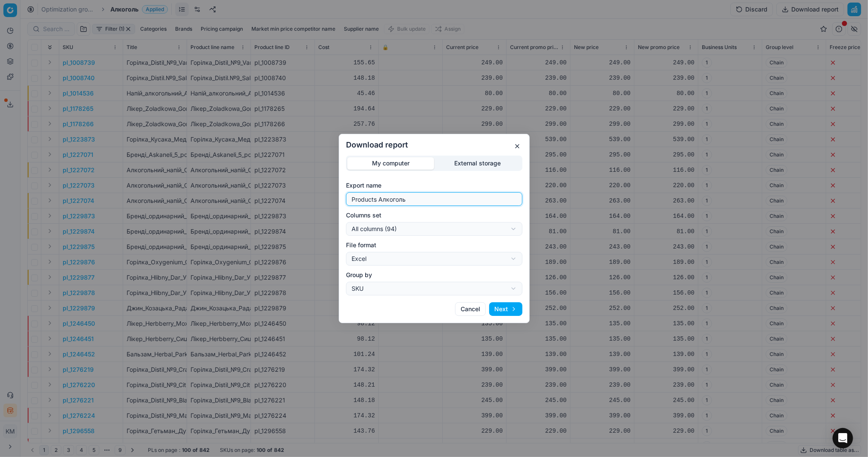 Image resolution: width=868 pixels, height=457 pixels. I want to click on h2: Download report, so click(434, 145).